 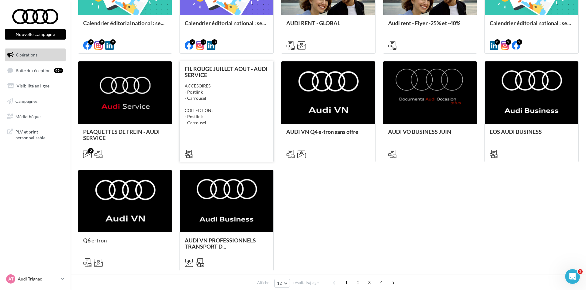 What do you see at coordinates (35, 279) in the screenshot?
I see `a: AT Audi Trignac` at bounding box center [35, 279].